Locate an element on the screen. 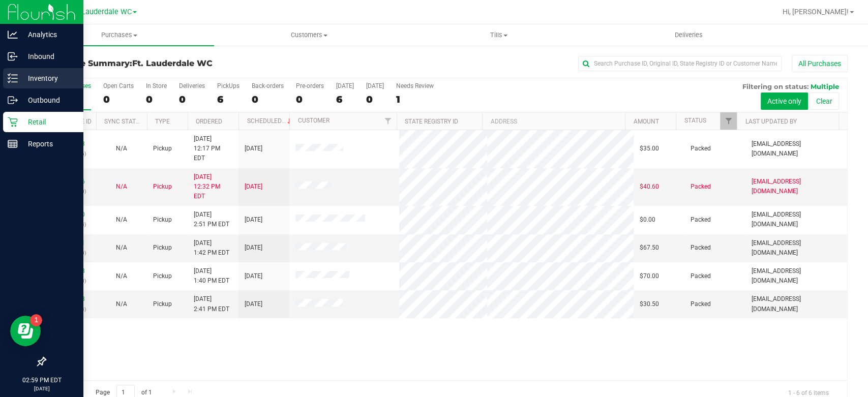 This screenshot has width=868, height=397. a: Status is located at coordinates (695, 121).